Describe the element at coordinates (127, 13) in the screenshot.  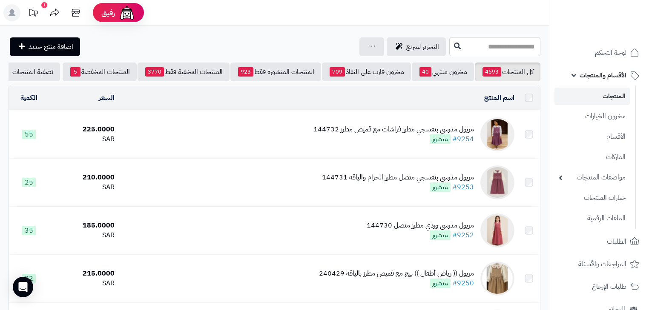
I see `img: ai-face.png` at that location.